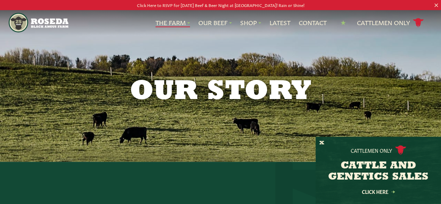  I want to click on p: Cattlemen Only, so click(371, 150).